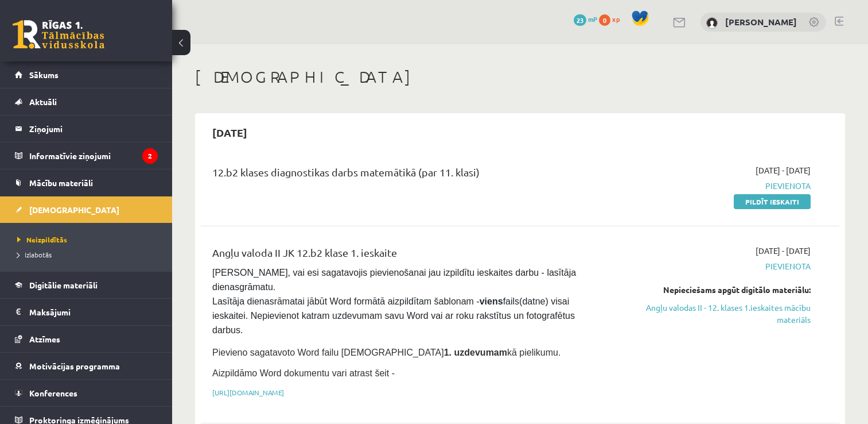 This screenshot has height=424, width=868. Describe the element at coordinates (585, 19) in the screenshot. I see `a: 23 mP` at that location.